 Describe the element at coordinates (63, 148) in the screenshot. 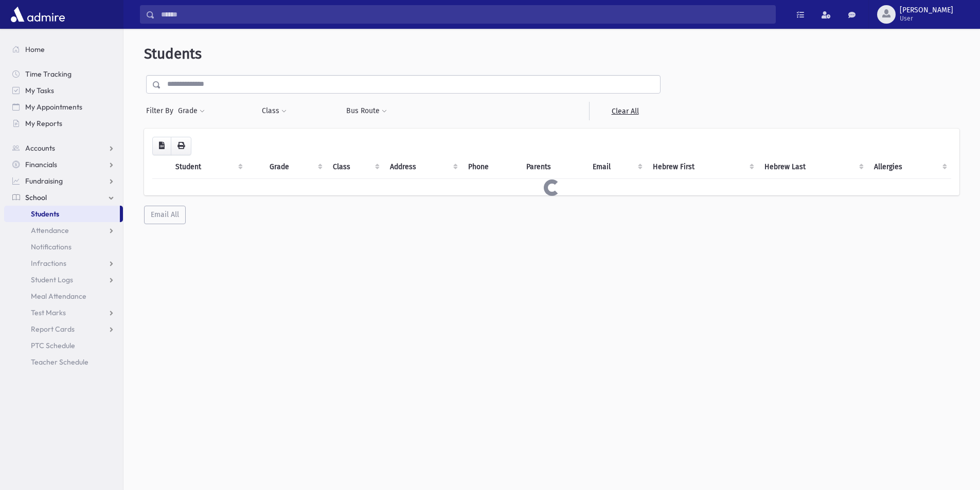

I see `a: Accounts` at that location.